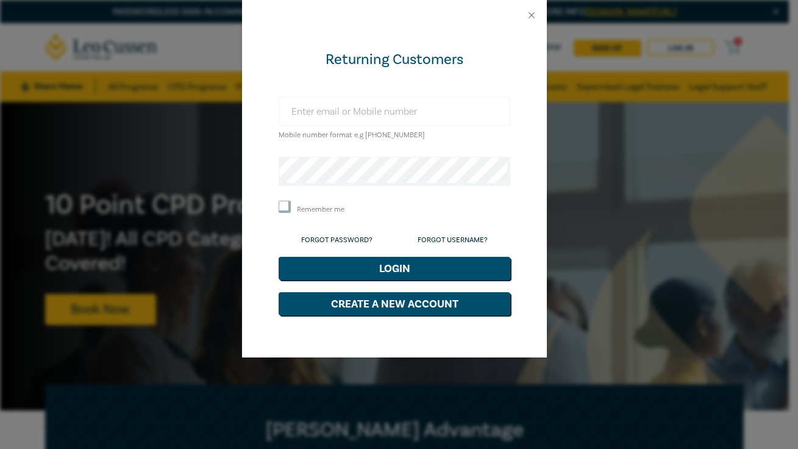 Image resolution: width=798 pixels, height=449 pixels. What do you see at coordinates (532, 15) in the screenshot?
I see `button: Close` at bounding box center [532, 15].